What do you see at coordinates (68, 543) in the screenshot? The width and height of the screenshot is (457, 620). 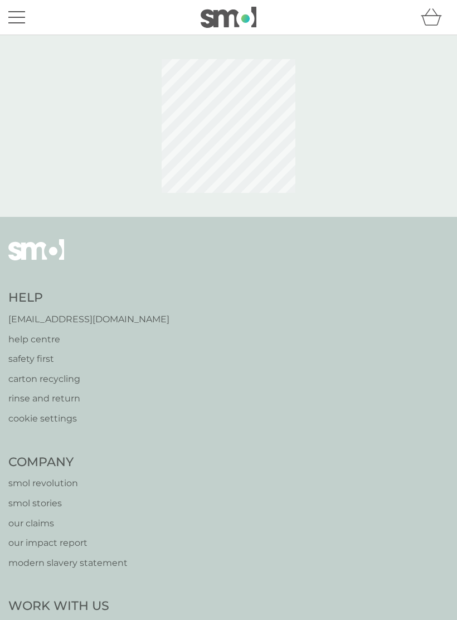 I see `a: our impact report` at bounding box center [68, 543].